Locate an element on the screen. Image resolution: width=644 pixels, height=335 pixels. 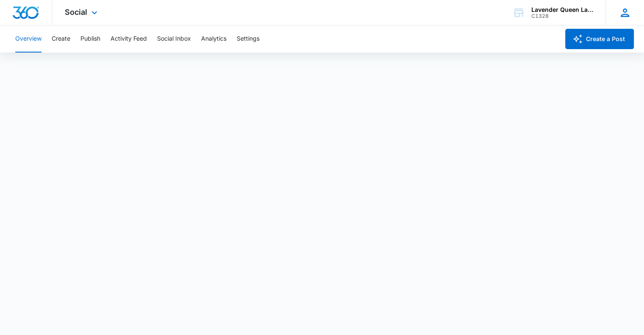
button: Create a Post is located at coordinates (599, 39).